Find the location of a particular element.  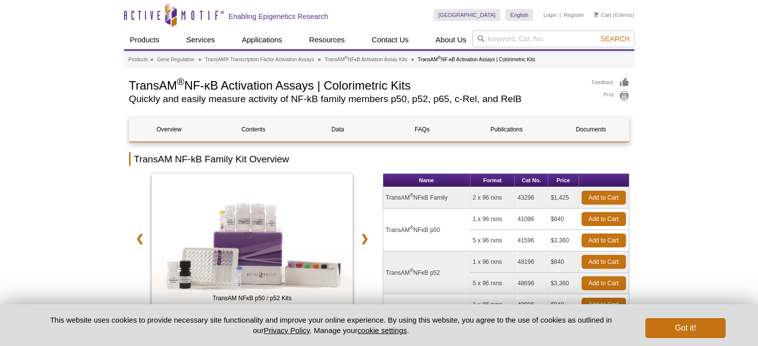

a: TransAM® Transcription Factor Activation Assays is located at coordinates (260, 60).